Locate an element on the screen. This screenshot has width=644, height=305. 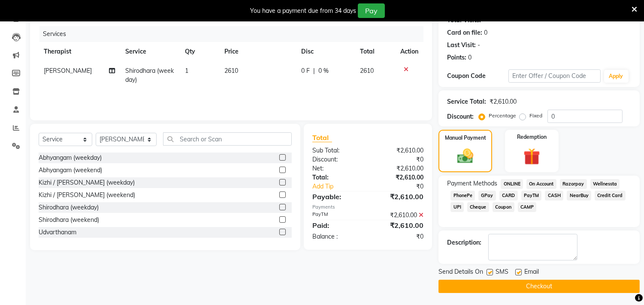
div: Payments is located at coordinates (368, 207).